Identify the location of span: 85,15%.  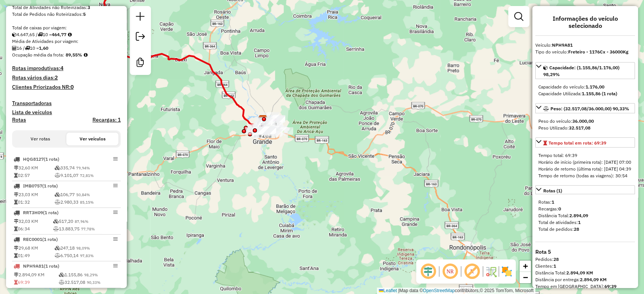
(86, 202).